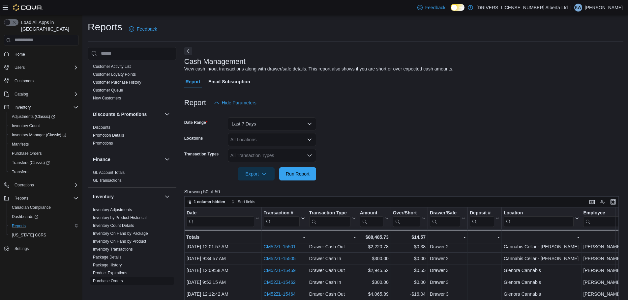  I want to click on span: Email Subscription, so click(229, 82).